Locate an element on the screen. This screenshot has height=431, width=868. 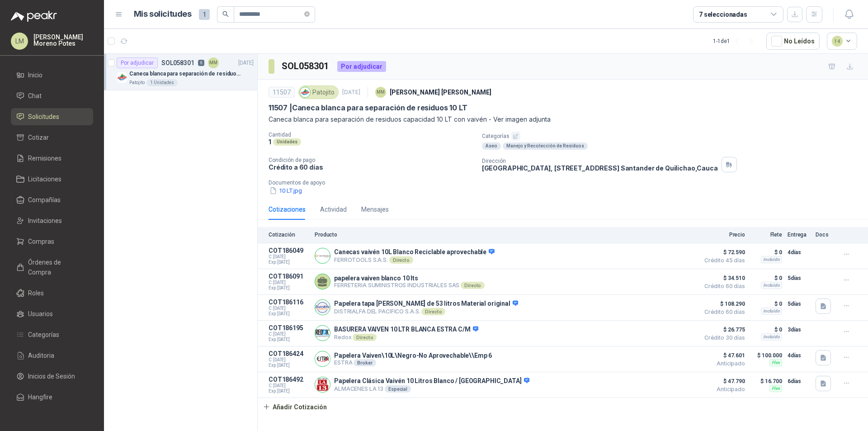
div: 1 - 1 de 1 is located at coordinates (736, 41).